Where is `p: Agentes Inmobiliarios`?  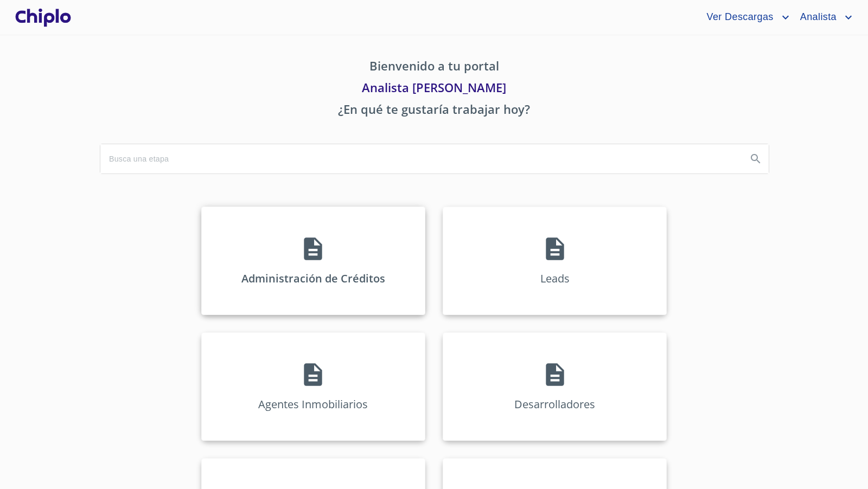
p: Agentes Inmobiliarios is located at coordinates (313, 404).